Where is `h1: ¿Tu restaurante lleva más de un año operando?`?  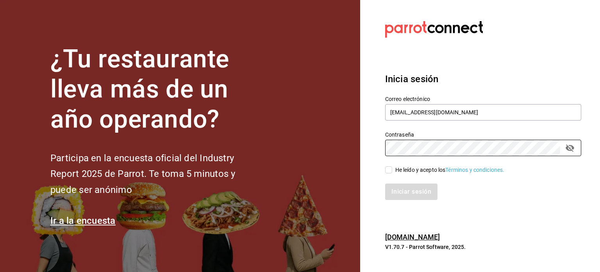
h1: ¿Tu restaurante lleva más de un año operando? is located at coordinates (156, 89).